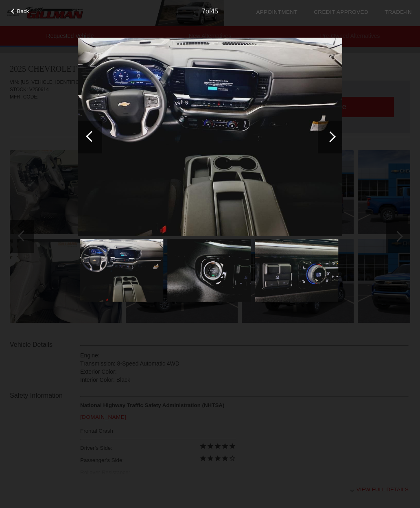 Image resolution: width=420 pixels, height=508 pixels. Describe the element at coordinates (23, 11) in the screenshot. I see `span: Back` at that location.